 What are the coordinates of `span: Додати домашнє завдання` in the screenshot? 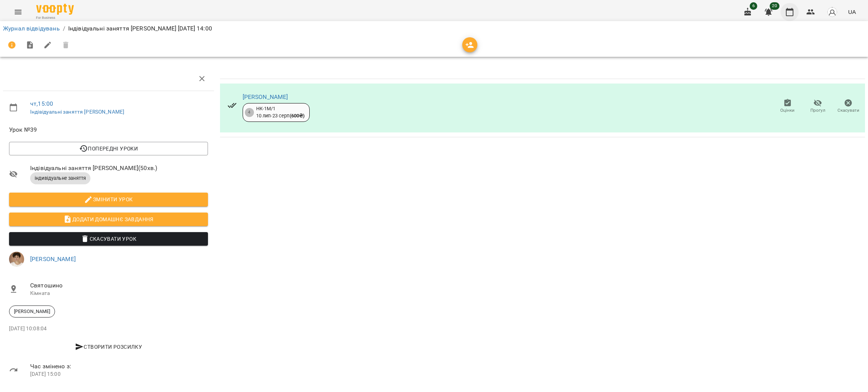 It's located at (109, 219).